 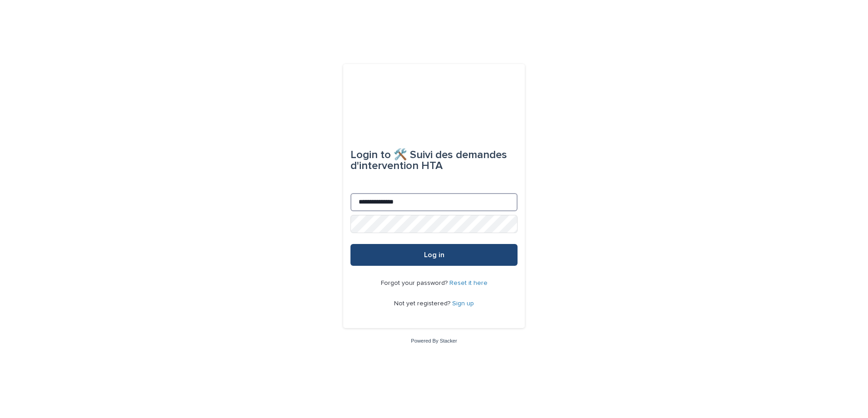 What do you see at coordinates (370, 155) in the screenshot?
I see `span: Login to` at bounding box center [370, 155].